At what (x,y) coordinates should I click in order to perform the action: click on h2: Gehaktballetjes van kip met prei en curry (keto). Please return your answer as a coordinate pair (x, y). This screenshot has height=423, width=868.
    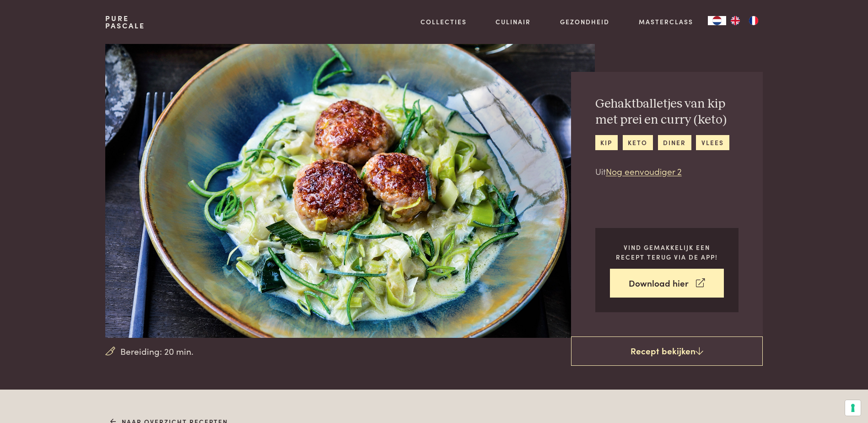
    Looking at the image, I should click on (667, 112).